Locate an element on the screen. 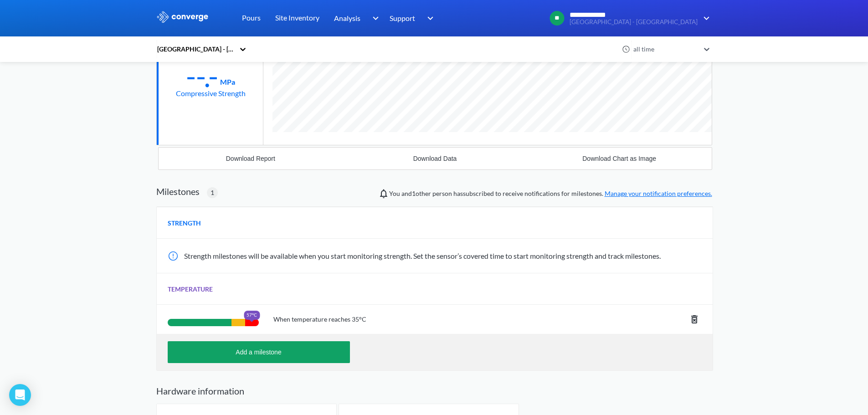 The width and height of the screenshot is (868, 415). span: 1 is located at coordinates (212, 193).